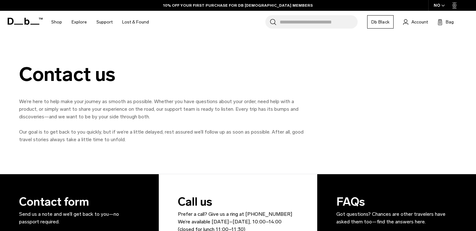  I want to click on a: Account, so click(415, 22).